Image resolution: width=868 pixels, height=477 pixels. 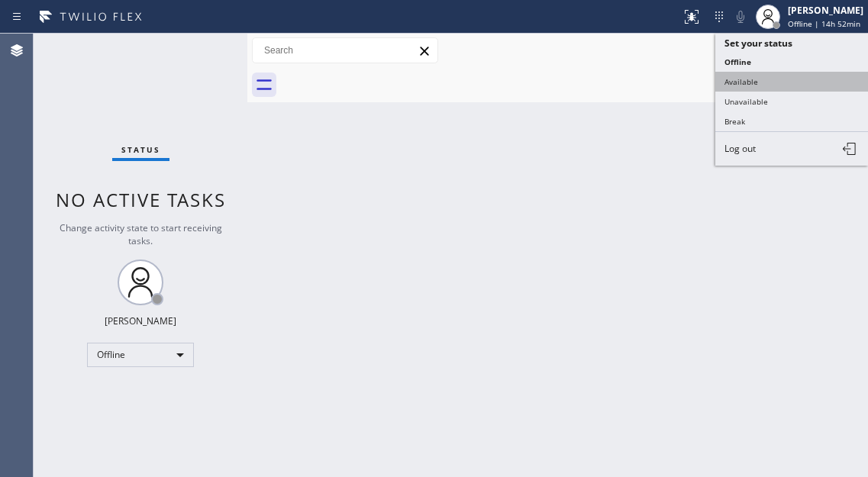 I want to click on input: Search, so click(x=345, y=50).